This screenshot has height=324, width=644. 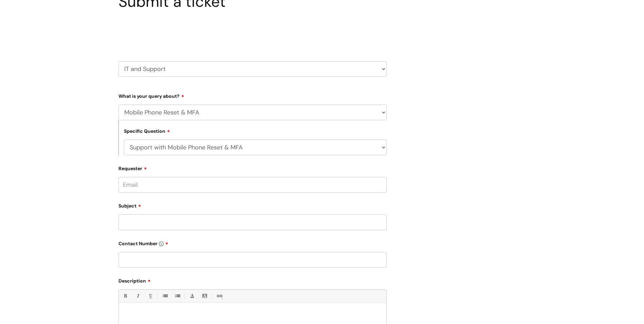 What do you see at coordinates (147, 131) in the screenshot?
I see `label: Specific Question` at bounding box center [147, 131].